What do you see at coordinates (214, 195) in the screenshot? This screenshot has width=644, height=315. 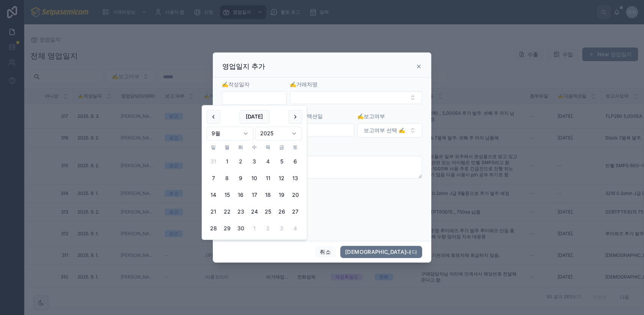 I see `button: 2025년 9월 14일 일요일` at bounding box center [214, 195].